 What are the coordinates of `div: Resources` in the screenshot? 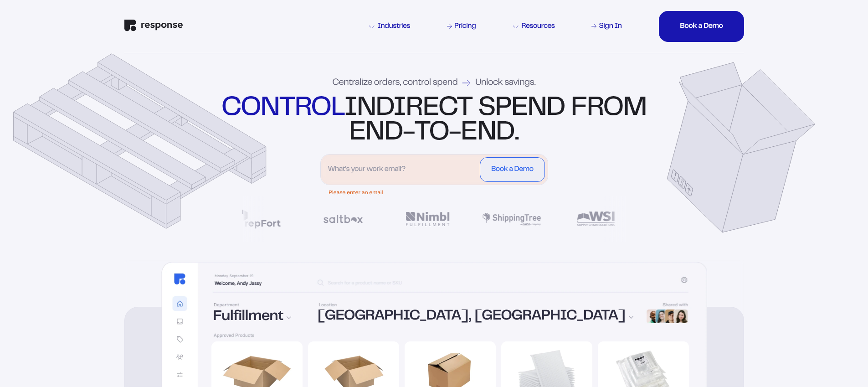 It's located at (534, 27).